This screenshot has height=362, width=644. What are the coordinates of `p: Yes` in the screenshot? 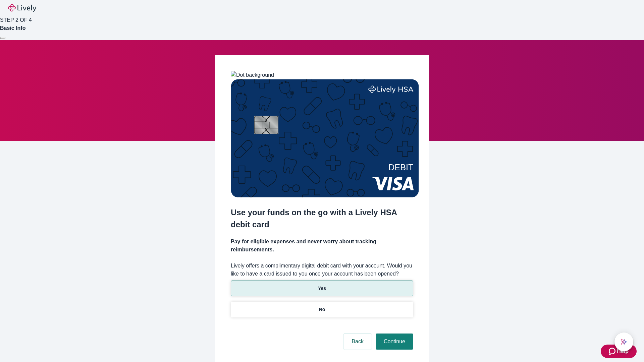 It's located at (322, 288).